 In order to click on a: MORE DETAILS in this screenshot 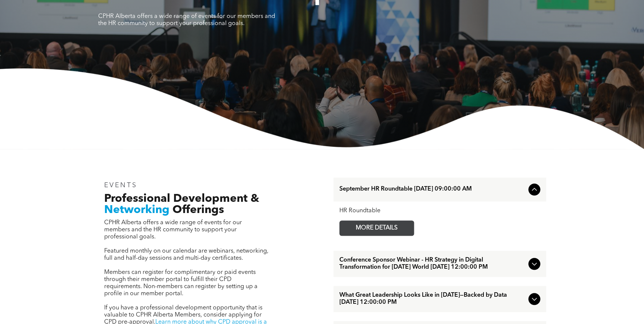, I will do `click(377, 228)`.